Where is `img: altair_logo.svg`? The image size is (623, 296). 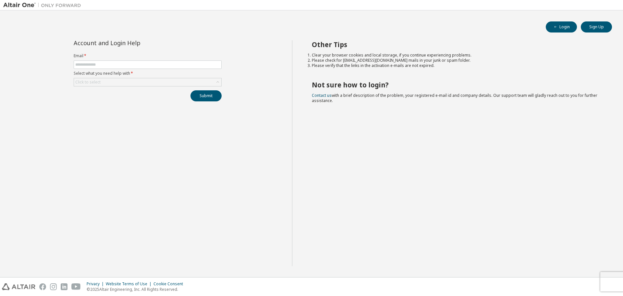
img: altair_logo.svg is located at coordinates (18, 286).